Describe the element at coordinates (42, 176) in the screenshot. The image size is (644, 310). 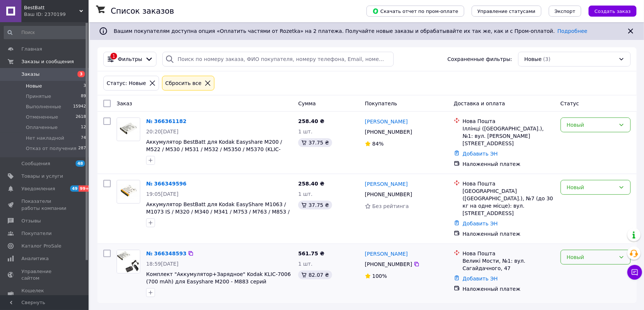
I see `span: Товары и услуги` at that location.